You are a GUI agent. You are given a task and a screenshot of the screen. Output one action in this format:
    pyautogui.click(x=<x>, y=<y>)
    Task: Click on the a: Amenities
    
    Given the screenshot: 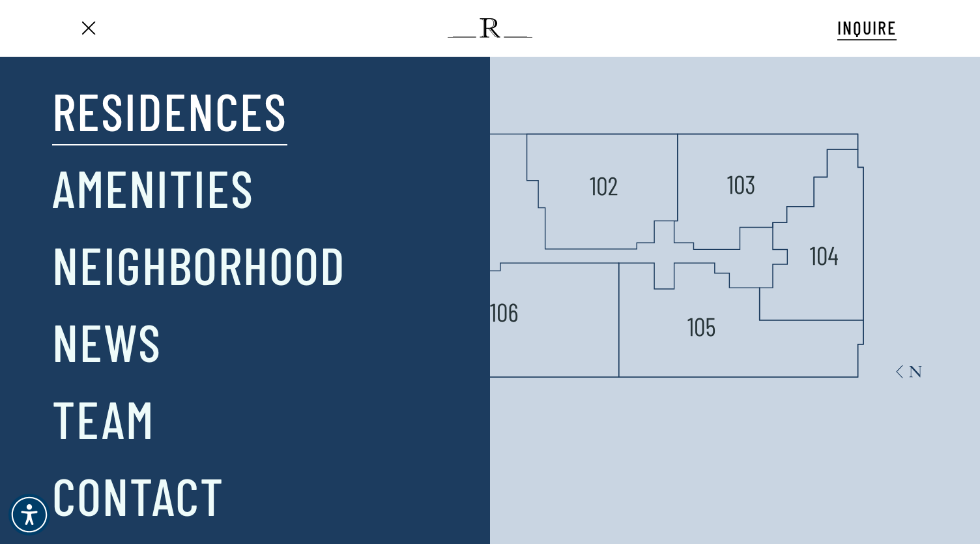 What is the action you would take?
    pyautogui.click(x=154, y=187)
    